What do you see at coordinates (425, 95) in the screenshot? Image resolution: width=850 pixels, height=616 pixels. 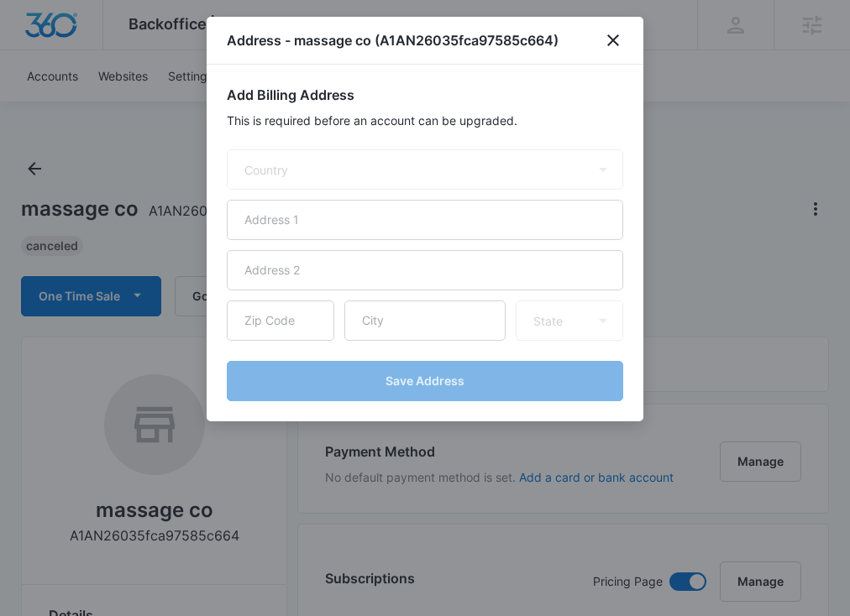 I see `h2: Add Billing Address` at bounding box center [425, 95].